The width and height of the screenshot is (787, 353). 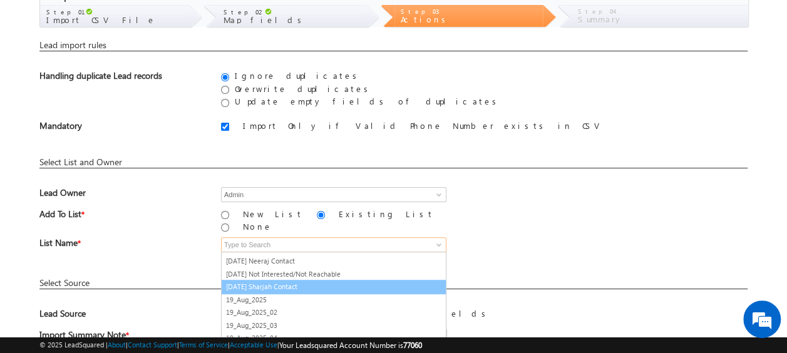 I want to click on span: Actions, so click(x=425, y=19).